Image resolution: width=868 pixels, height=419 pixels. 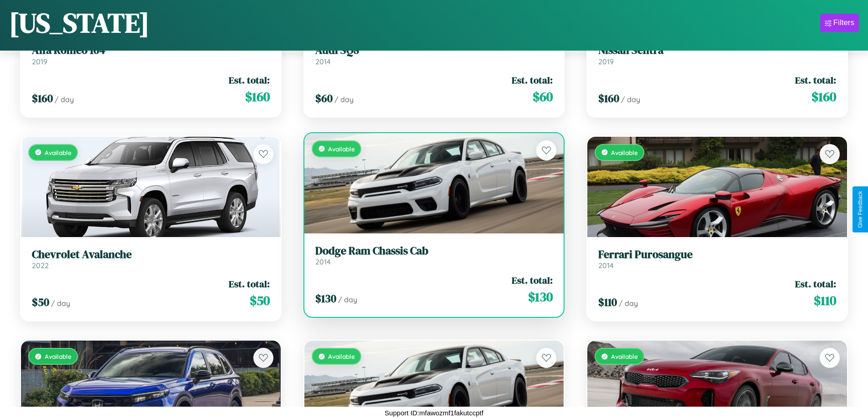 What do you see at coordinates (434, 413) in the screenshot?
I see `p: Support ID: mfawozmf1fakutccptf` at bounding box center [434, 413].